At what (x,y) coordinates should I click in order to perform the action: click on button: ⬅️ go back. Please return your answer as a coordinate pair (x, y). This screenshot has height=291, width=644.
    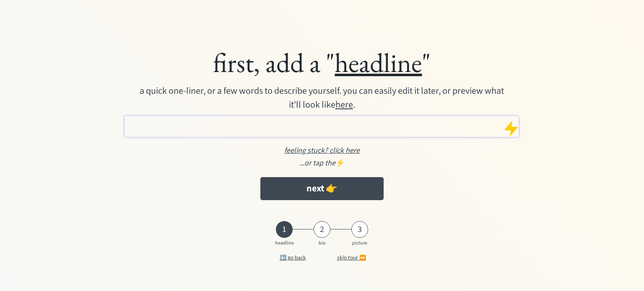
    Looking at the image, I should click on (292, 258).